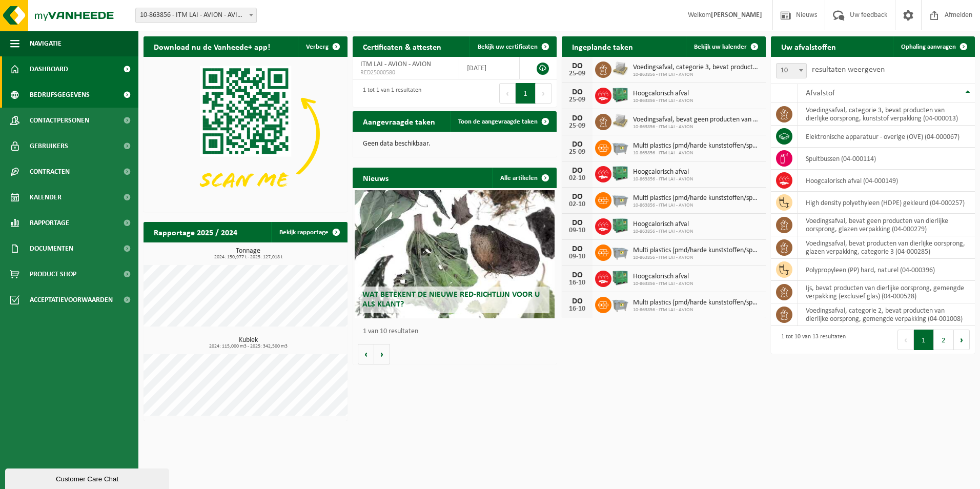 This screenshot has height=489, width=980. What do you see at coordinates (497, 121) in the screenshot?
I see `span: Toon de aangevraagde taken` at bounding box center [497, 121].